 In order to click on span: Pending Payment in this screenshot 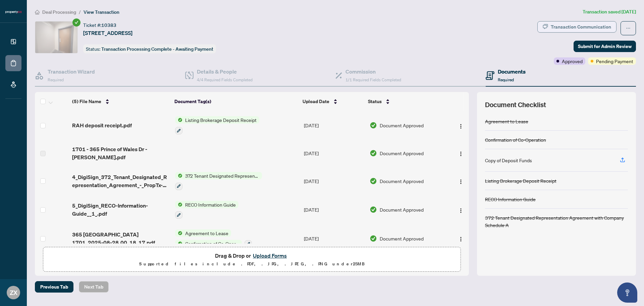, I will do `click(614, 61)`.